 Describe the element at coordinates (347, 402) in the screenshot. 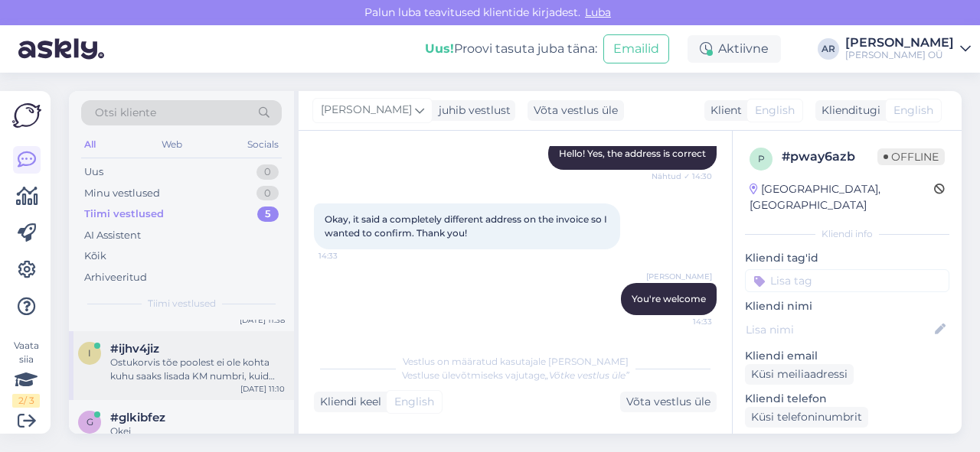

I see `div: Kliendi keel` at that location.